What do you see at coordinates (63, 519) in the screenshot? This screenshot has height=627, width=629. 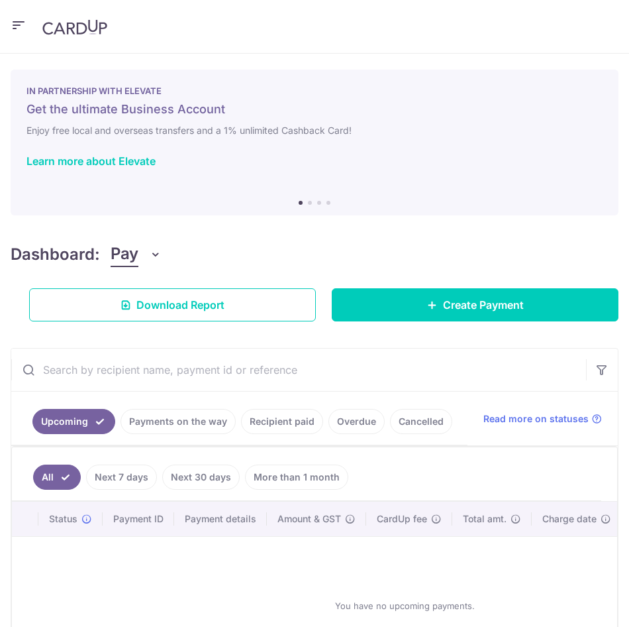 I see `span: Status` at bounding box center [63, 519].